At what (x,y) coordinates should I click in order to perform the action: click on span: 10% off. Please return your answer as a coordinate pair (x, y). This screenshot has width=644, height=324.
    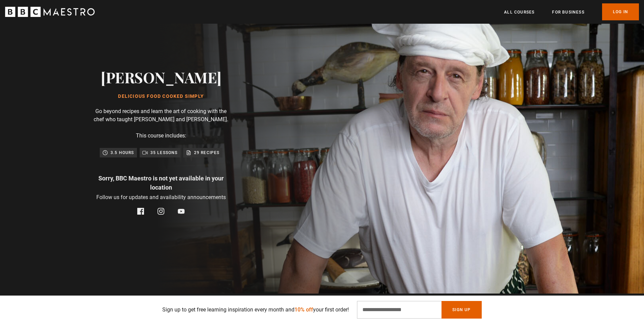
    Looking at the image, I should click on (303, 309).